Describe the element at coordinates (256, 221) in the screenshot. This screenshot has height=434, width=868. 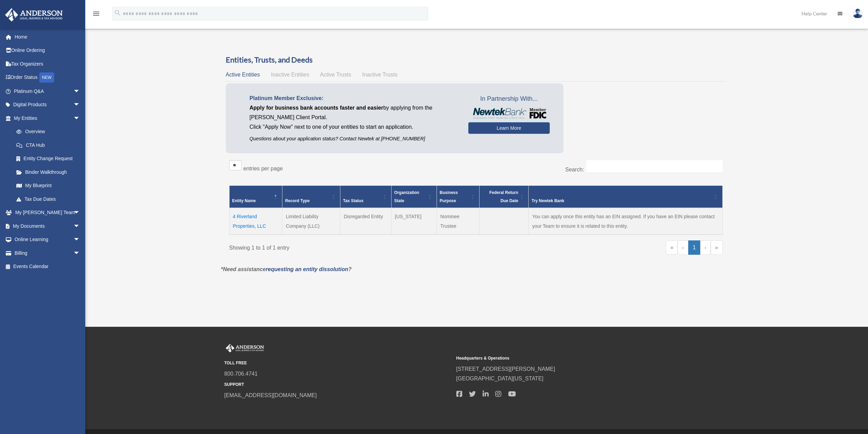
I see `td: 4 Riverland Properties, LLC` at that location.